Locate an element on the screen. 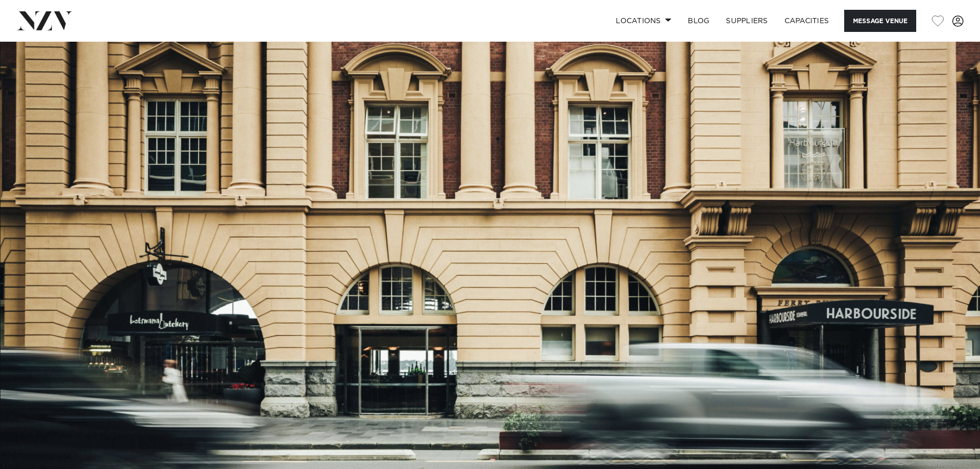 This screenshot has width=980, height=469. a: SUPPLIERS is located at coordinates (746, 21).